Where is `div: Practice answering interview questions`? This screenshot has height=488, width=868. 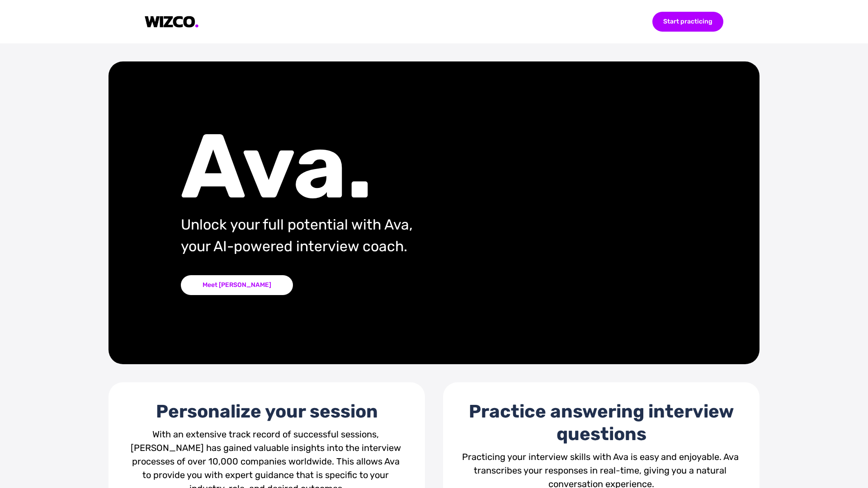 div: Practice answering interview questions is located at coordinates (601, 423).